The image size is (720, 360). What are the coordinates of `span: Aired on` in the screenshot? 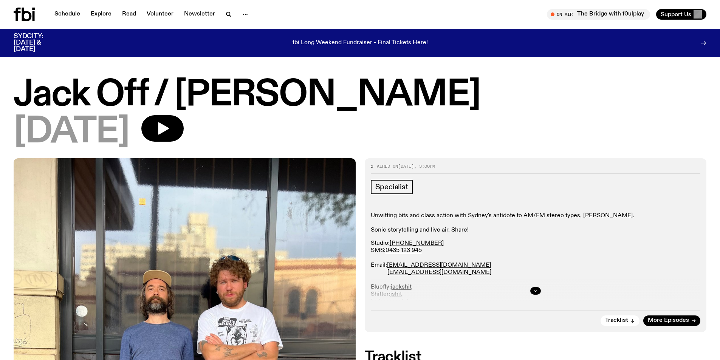 It's located at (387, 166).